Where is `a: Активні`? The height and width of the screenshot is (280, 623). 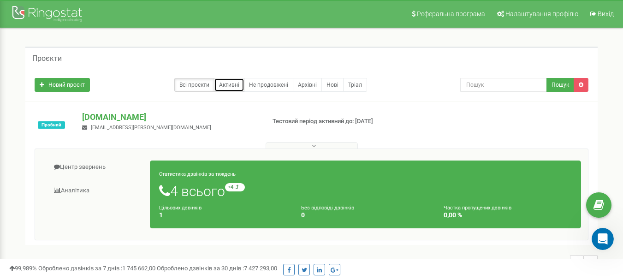
a: Активні is located at coordinates (229, 85).